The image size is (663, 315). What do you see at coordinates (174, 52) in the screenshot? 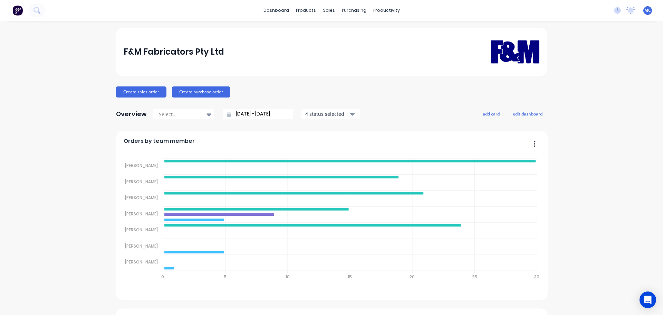
I see `div: F&M Fabricators Pty Ltd` at bounding box center [174, 52].